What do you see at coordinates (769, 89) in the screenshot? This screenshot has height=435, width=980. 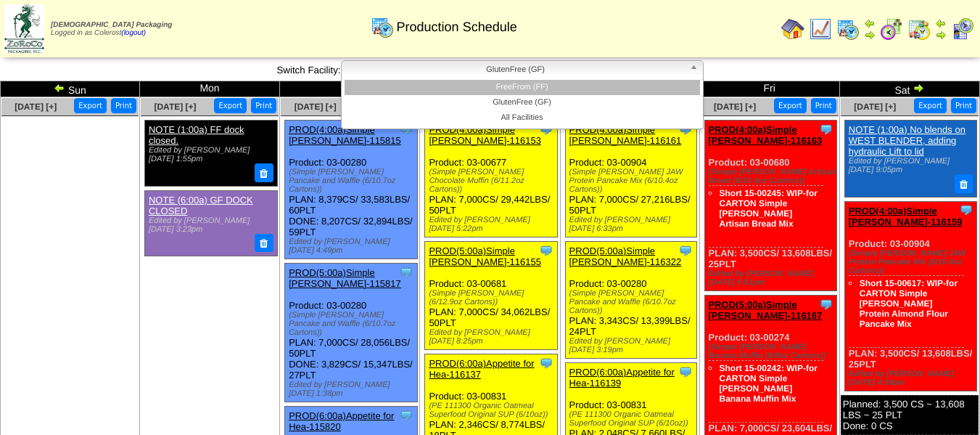 I see `td: Fri` at bounding box center [769, 89].